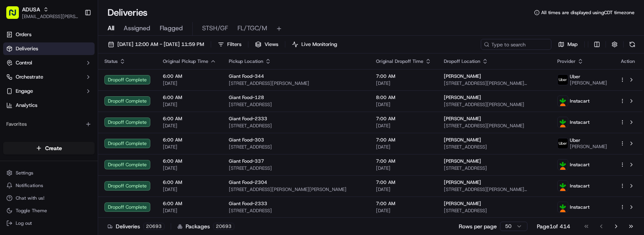 This screenshot has width=644, height=235. What do you see at coordinates (49, 63) in the screenshot?
I see `button: Control` at bounding box center [49, 63].